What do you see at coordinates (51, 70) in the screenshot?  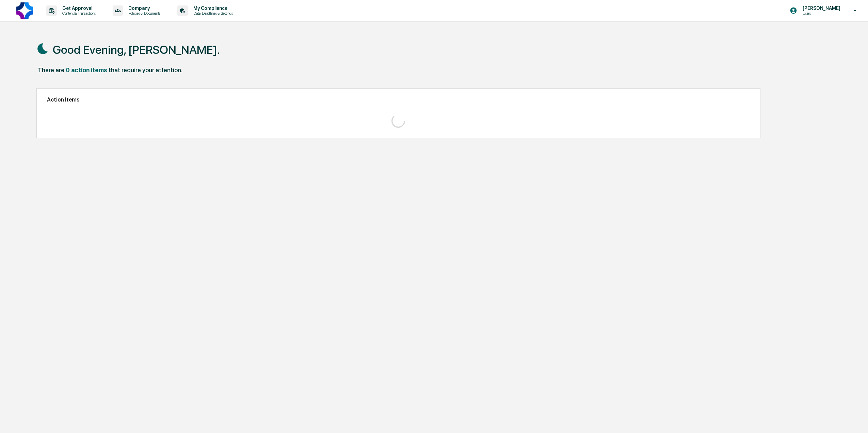 I see `div: There are` at bounding box center [51, 70].